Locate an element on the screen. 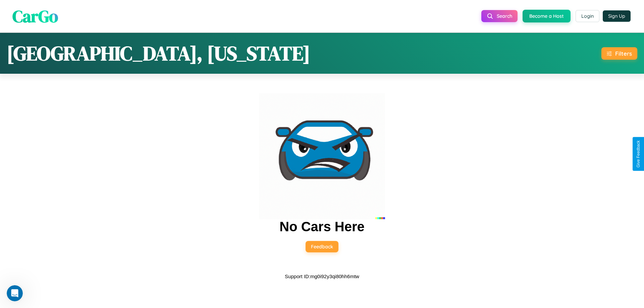 The height and width of the screenshot is (308, 644). button: Sign Up is located at coordinates (617, 16).